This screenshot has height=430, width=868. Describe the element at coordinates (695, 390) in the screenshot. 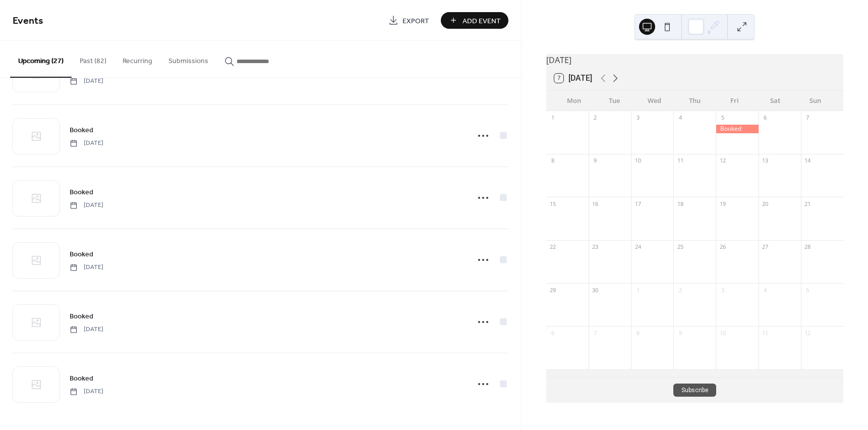

I see `button: Subscribe` at that location.